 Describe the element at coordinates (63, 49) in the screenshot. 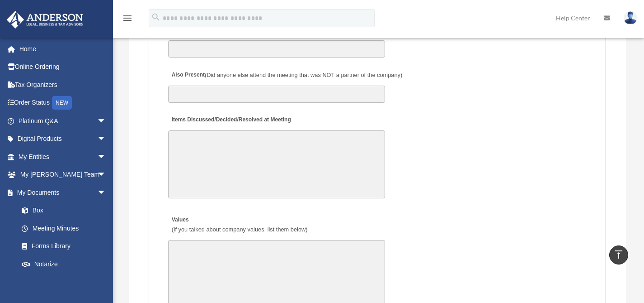

I see `a: Home` at that location.